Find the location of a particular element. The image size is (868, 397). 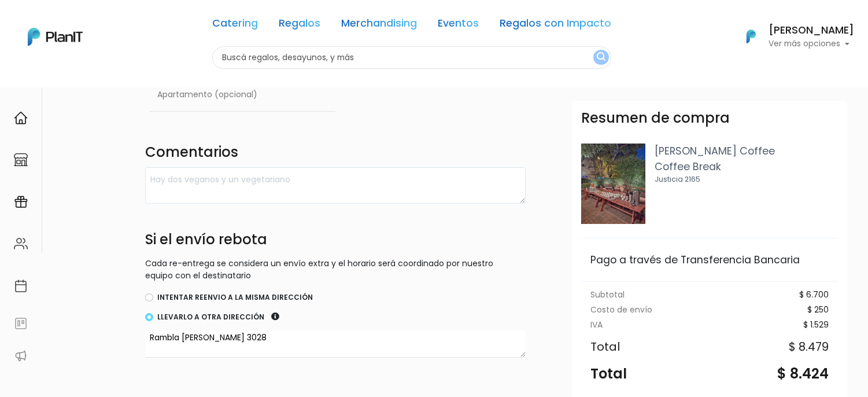

label: Llevarlo a otra dirección is located at coordinates (210, 317).